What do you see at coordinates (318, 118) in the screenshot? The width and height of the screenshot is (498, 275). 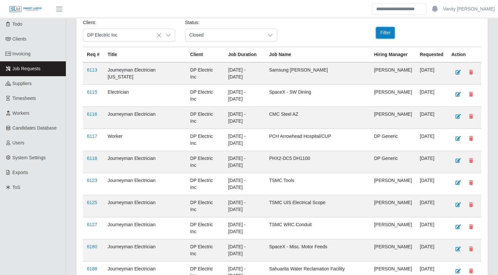 I see `td: CMC Steel AZ` at bounding box center [318, 118].